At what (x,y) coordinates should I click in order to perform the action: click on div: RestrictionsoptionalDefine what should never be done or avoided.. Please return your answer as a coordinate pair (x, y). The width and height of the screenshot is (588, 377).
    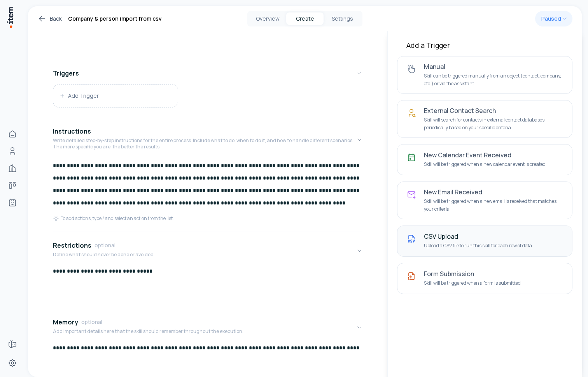
    Looking at the image, I should click on (208, 286).